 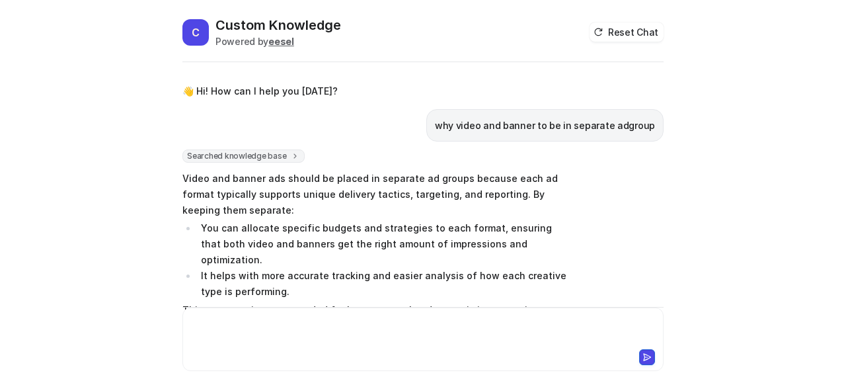 What do you see at coordinates (281, 41) in the screenshot?
I see `b: eesel` at bounding box center [281, 41].